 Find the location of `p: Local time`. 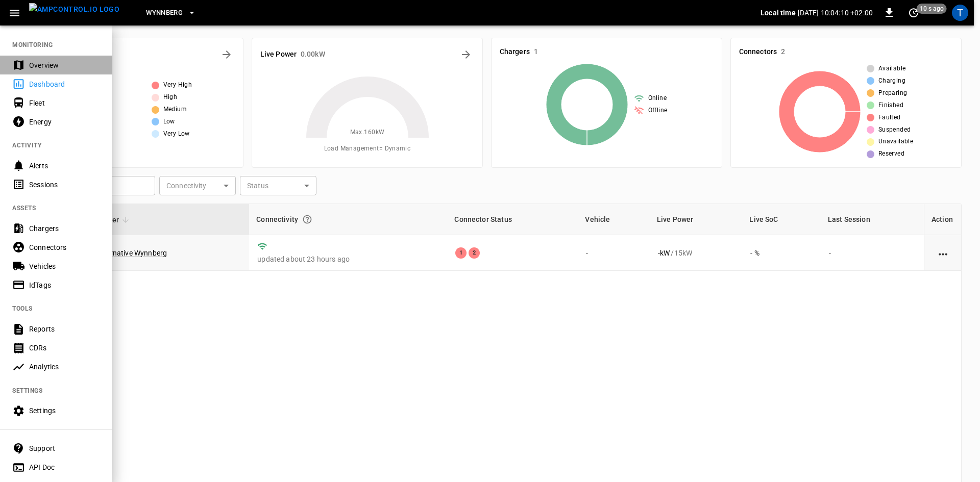

p: Local time is located at coordinates (778, 13).